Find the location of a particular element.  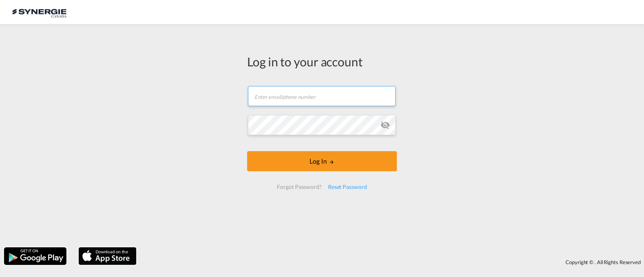

img: google.png is located at coordinates (35, 256).